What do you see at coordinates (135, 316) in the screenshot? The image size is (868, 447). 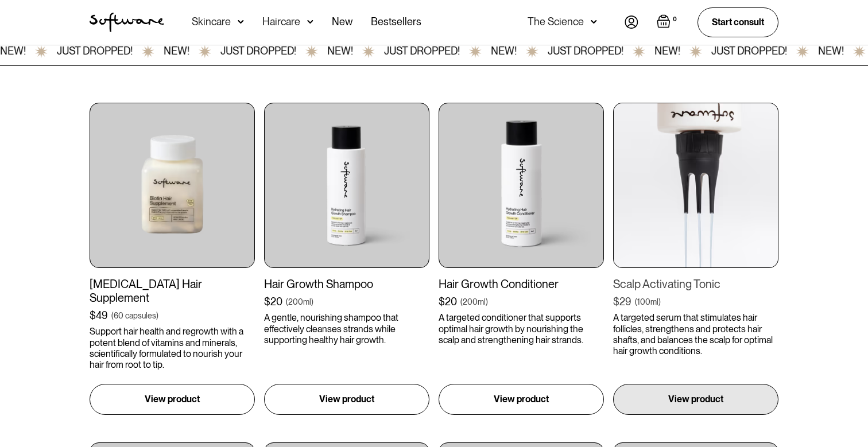 I see `div: 60 capsules` at bounding box center [135, 316].